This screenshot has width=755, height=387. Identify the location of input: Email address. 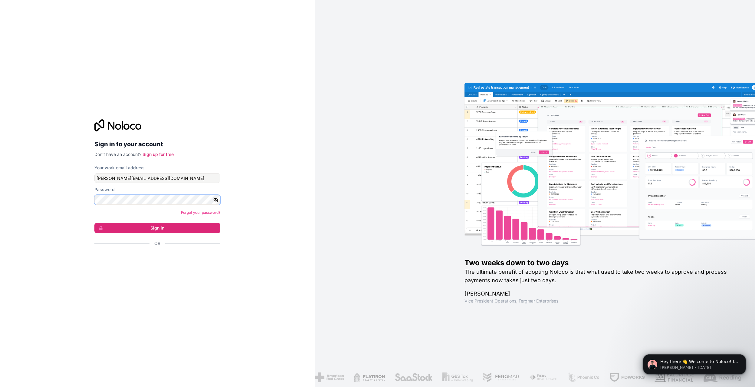
(157, 178).